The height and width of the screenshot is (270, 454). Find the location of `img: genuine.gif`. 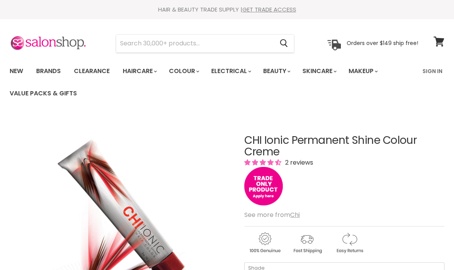

img: genuine.gif is located at coordinates (265, 243).